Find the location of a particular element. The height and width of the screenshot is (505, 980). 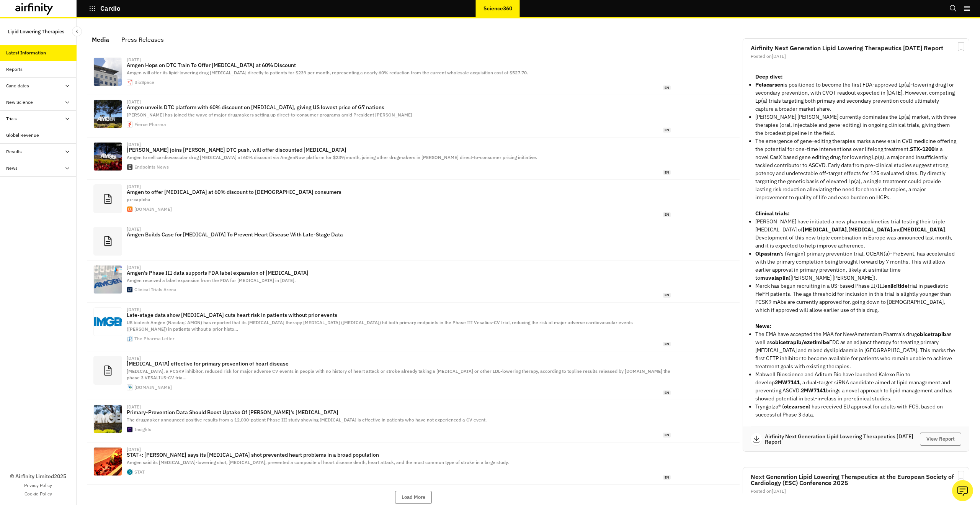

button: Close Sidebar is located at coordinates (77, 31).